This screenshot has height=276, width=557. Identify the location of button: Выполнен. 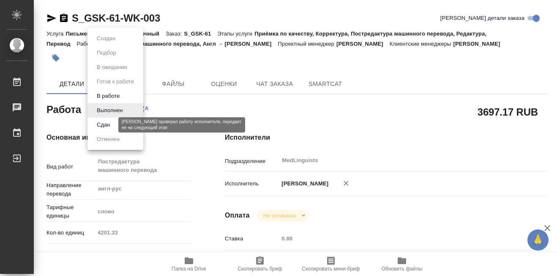
(110, 110).